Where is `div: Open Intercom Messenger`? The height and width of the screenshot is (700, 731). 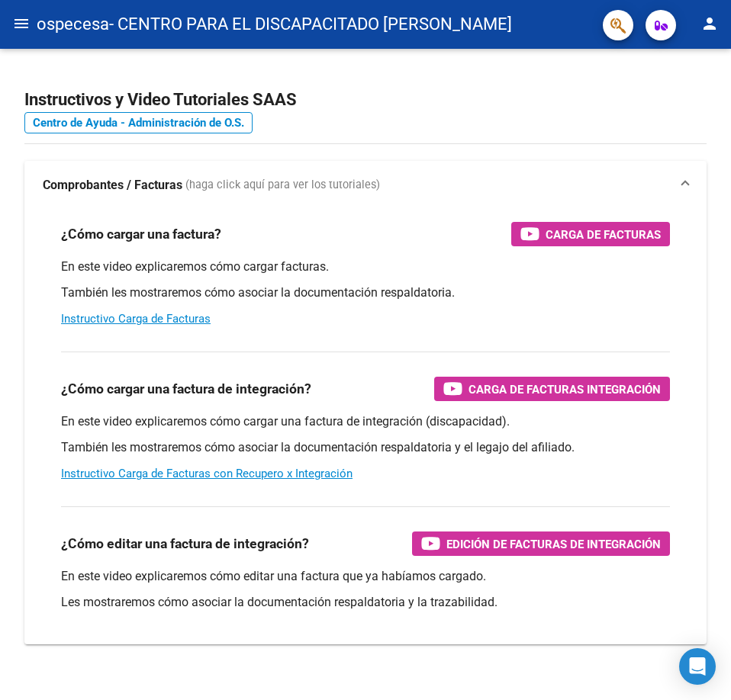
div: Open Intercom Messenger is located at coordinates (697, 667).